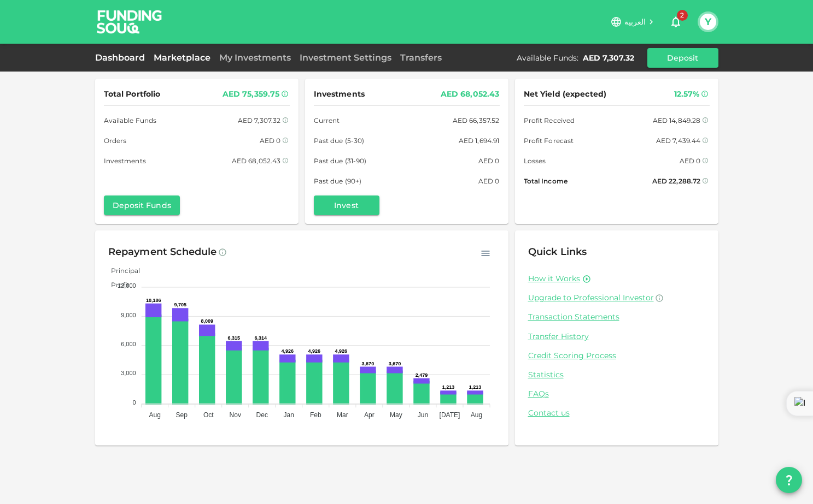 The height and width of the screenshot is (504, 813). I want to click on tspan: 9,000, so click(128, 315).